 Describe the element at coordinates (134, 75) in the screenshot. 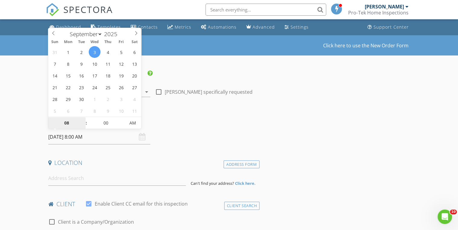

I see `span: September 20, 2025` at that location.